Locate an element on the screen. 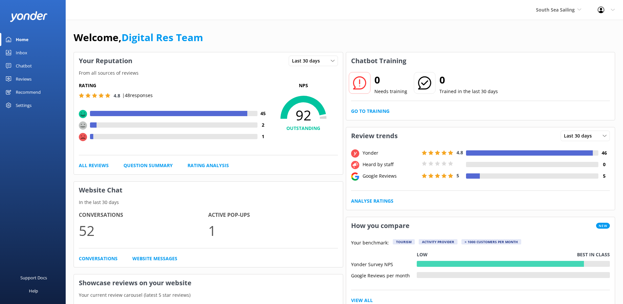 The image size is (623, 304). h4: 45 is located at coordinates (263, 113).